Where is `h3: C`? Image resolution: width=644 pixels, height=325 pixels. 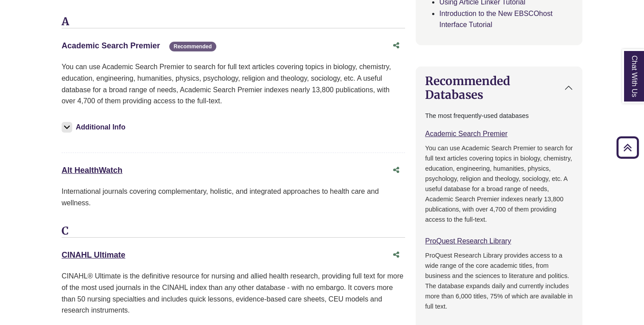 h3: C is located at coordinates (233, 231).